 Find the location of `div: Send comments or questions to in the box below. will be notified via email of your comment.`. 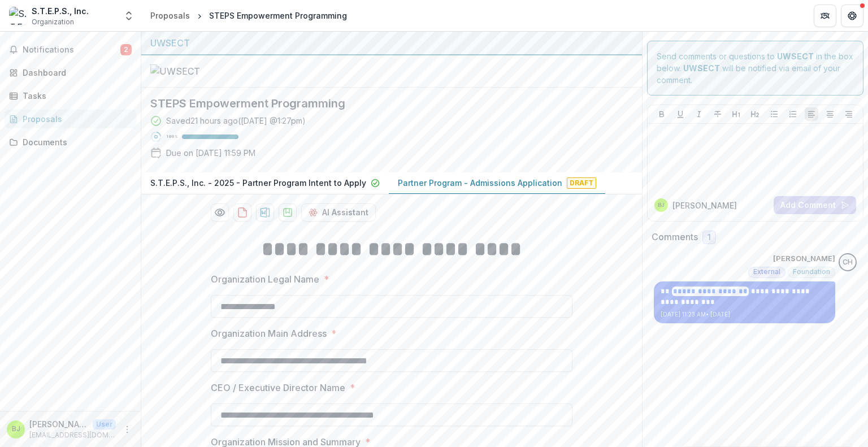

div: Send comments or questions to in the box below. will be notified via email of your comment. is located at coordinates (756, 68).